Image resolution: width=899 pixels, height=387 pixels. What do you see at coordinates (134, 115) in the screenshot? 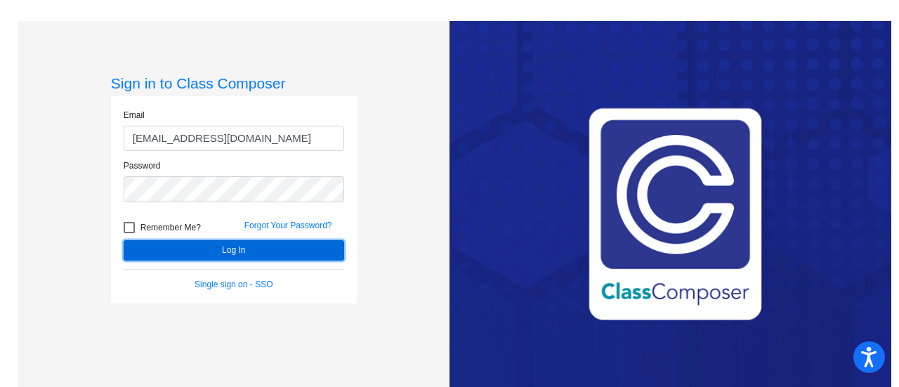
I see `label: Email` at bounding box center [134, 115].